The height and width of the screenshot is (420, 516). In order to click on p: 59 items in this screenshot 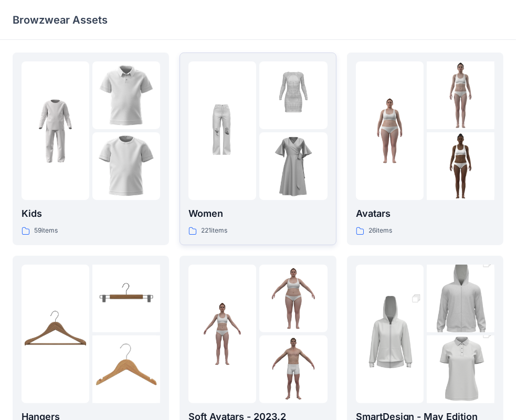, I will do `click(46, 230)`.